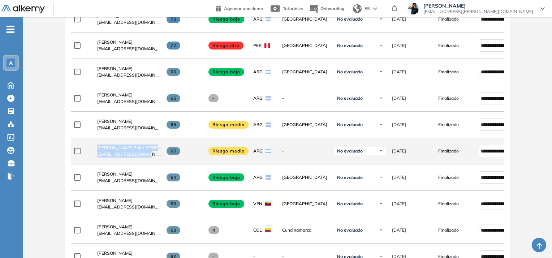 The image size is (552, 258). Describe the element at coordinates (173, 72) in the screenshot. I see `span: 66` at that location.